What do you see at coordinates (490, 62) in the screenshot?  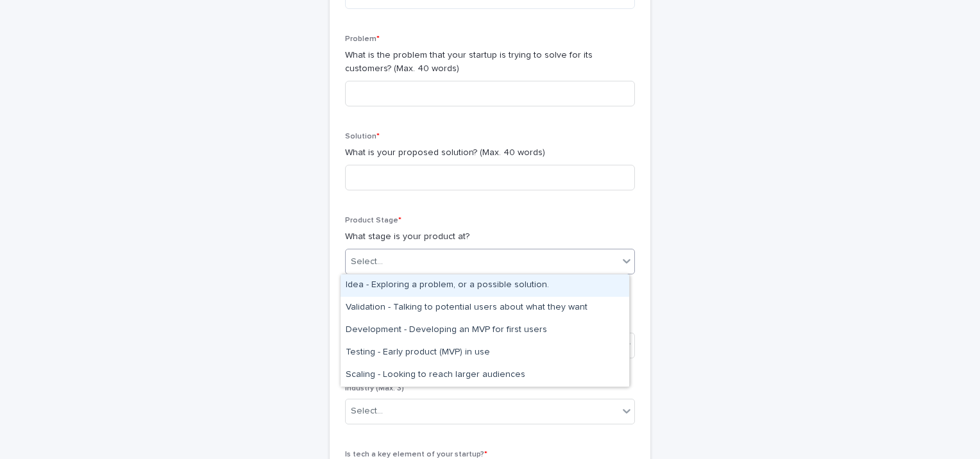 I see `p: What is the problem that your startup is trying to solve for its customers? (Max. 40 words)` at bounding box center [490, 62].